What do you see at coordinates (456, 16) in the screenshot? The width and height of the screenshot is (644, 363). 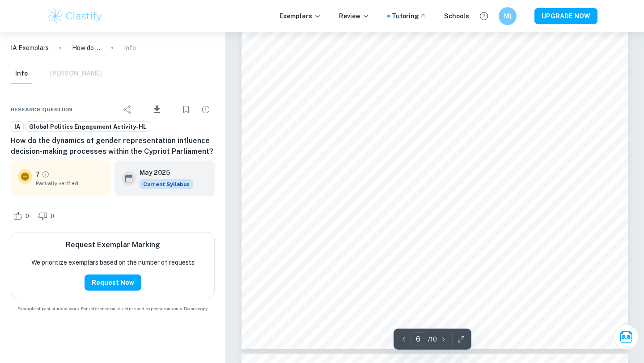 I see `div: Schools` at bounding box center [456, 16].